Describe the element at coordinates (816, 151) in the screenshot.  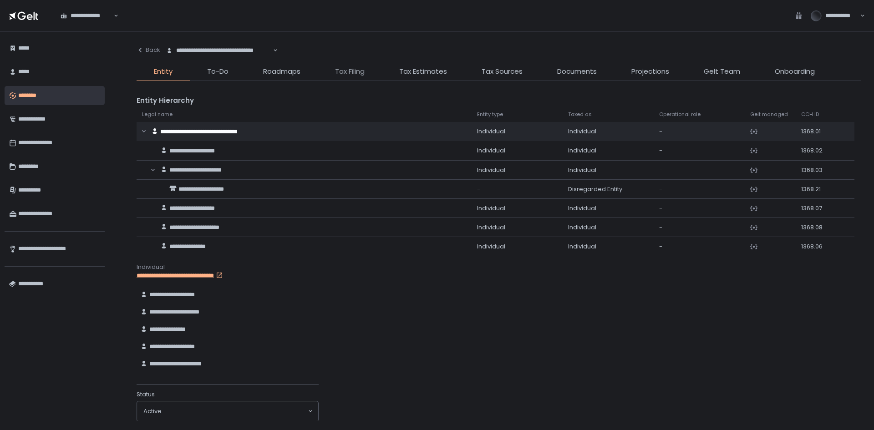
I see `div: 1368.02` at that location.